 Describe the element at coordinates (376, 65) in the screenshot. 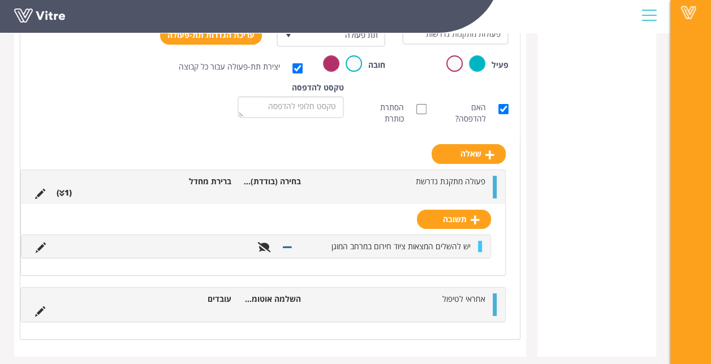

I see `label: חובה` at that location.